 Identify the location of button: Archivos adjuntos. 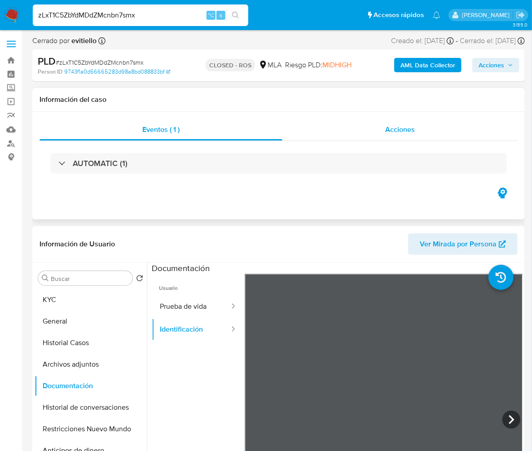
(91, 365).